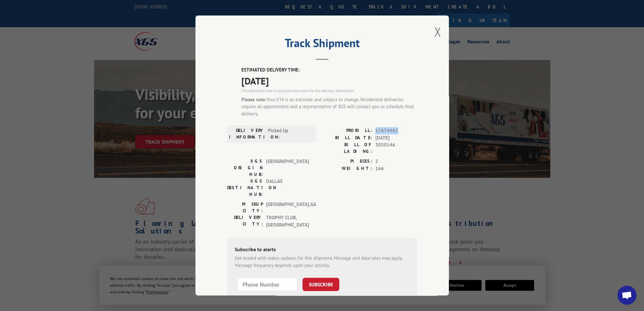 Image resolution: width=644 pixels, height=311 pixels. Describe the element at coordinates (245, 208) in the screenshot. I see `label: PICKUP CITY:` at that location.